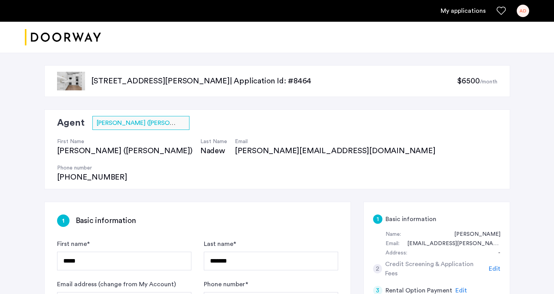 The height and width of the screenshot is (294, 554). What do you see at coordinates (523, 11) in the screenshot?
I see `div: AD` at bounding box center [523, 11].